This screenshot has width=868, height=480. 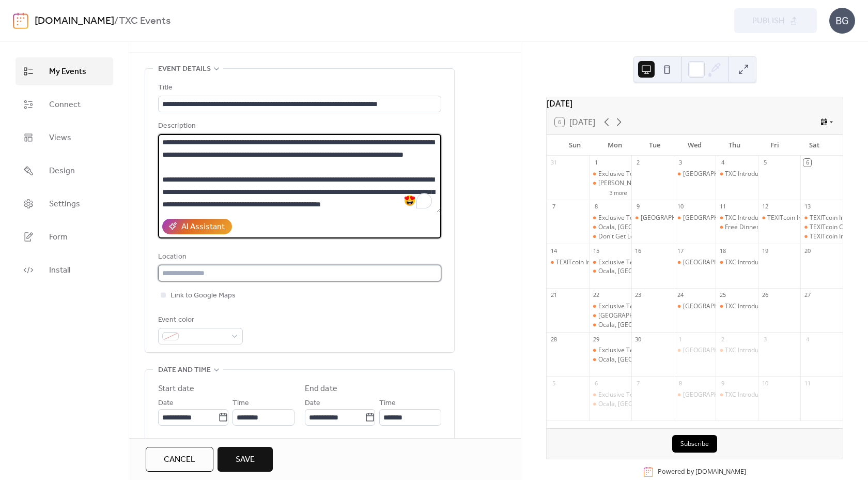 What do you see at coordinates (808, 250) in the screenshot?
I see `div: 20` at bounding box center [808, 250].